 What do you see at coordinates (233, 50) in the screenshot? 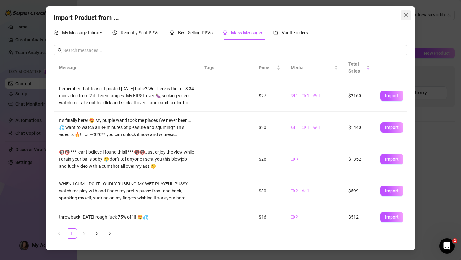
I see `input: Search messages...` at bounding box center [233, 50].